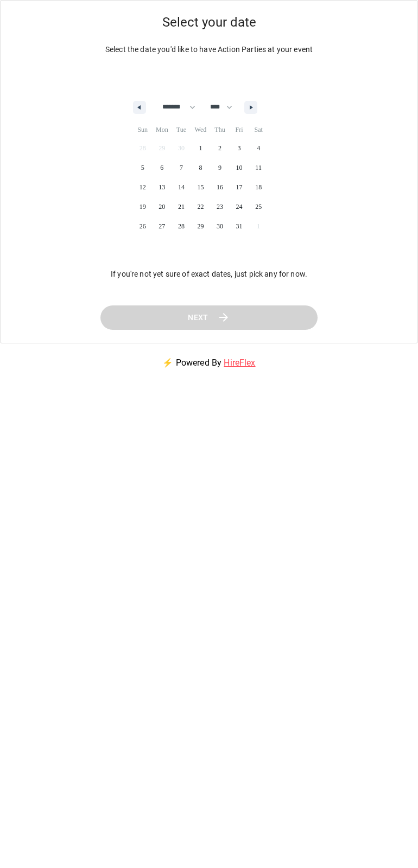  I want to click on p: ⚡ Powered By, so click(208, 363).